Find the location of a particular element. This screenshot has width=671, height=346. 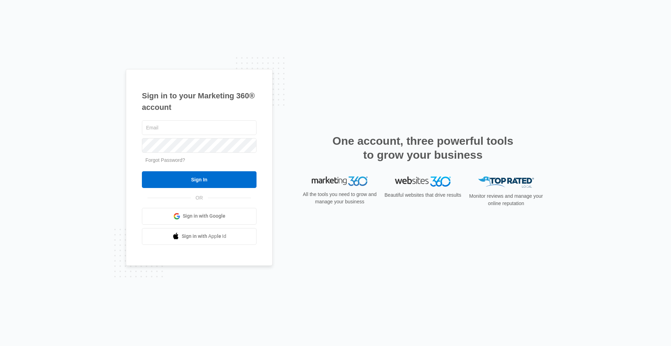

img: Top Rated Local is located at coordinates (506, 182).